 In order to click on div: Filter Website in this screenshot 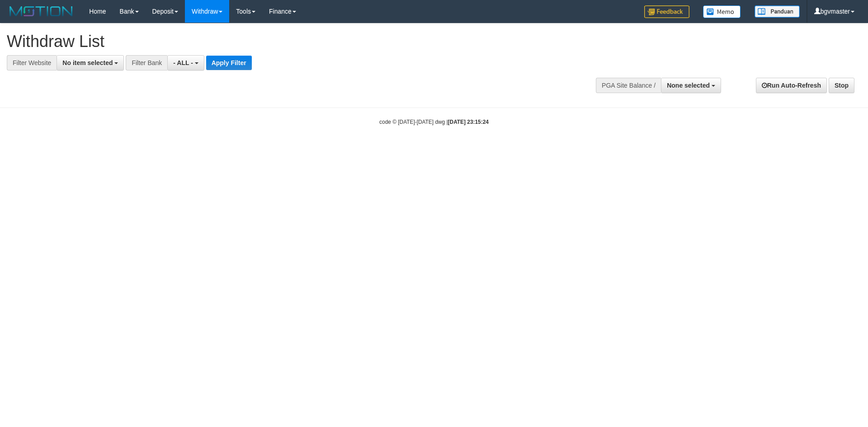, I will do `click(32, 63)`.